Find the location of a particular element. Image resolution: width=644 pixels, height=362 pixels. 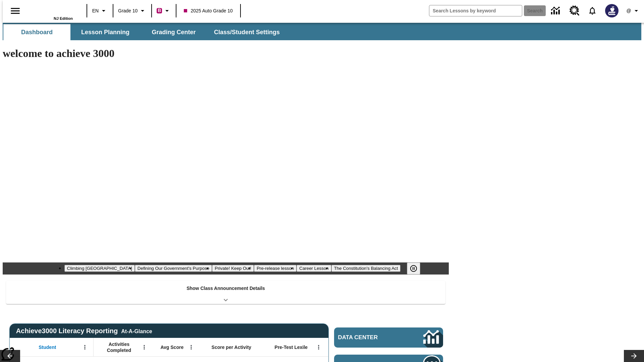

div: Pause is located at coordinates (417, 268).